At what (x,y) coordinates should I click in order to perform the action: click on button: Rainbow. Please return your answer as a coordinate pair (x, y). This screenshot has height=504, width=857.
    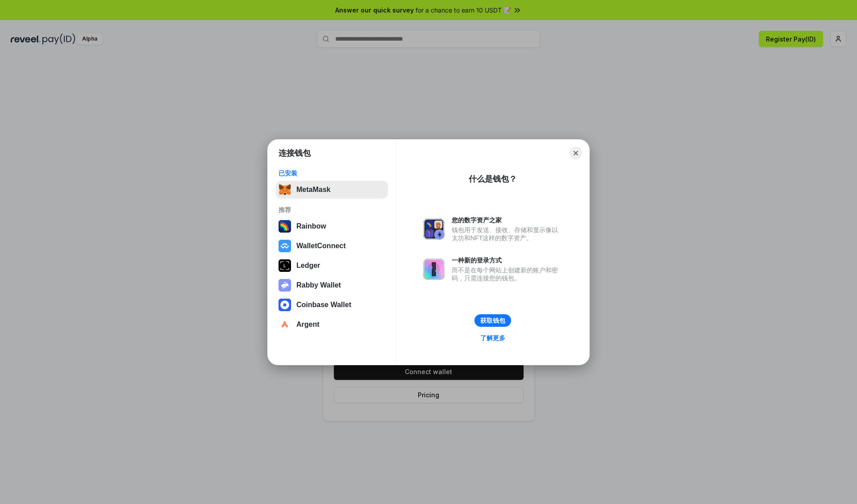
    Looking at the image, I should click on (332, 226).